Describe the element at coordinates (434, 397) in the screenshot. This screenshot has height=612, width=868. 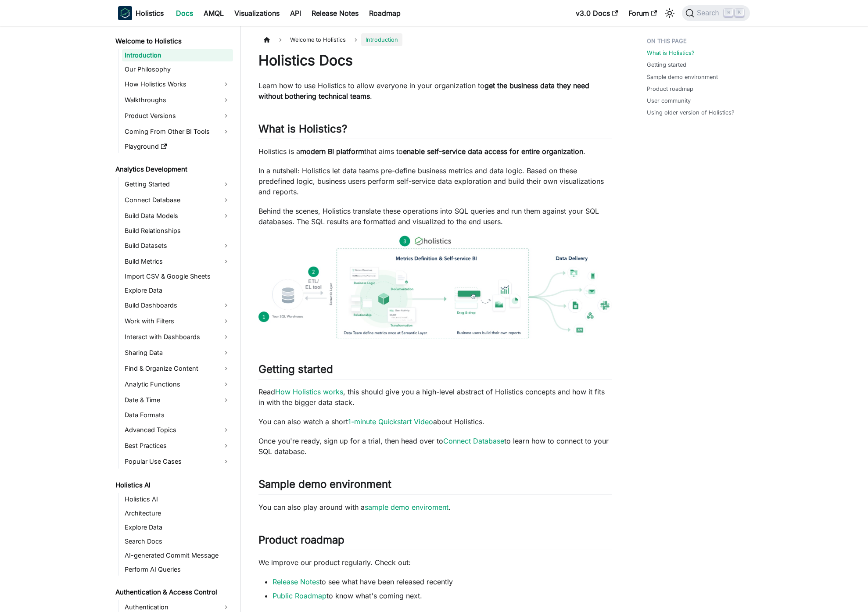
I see `p: Read , this should give you a high-level abstract of Holistics concepts and how it fits in with t...` at that location.